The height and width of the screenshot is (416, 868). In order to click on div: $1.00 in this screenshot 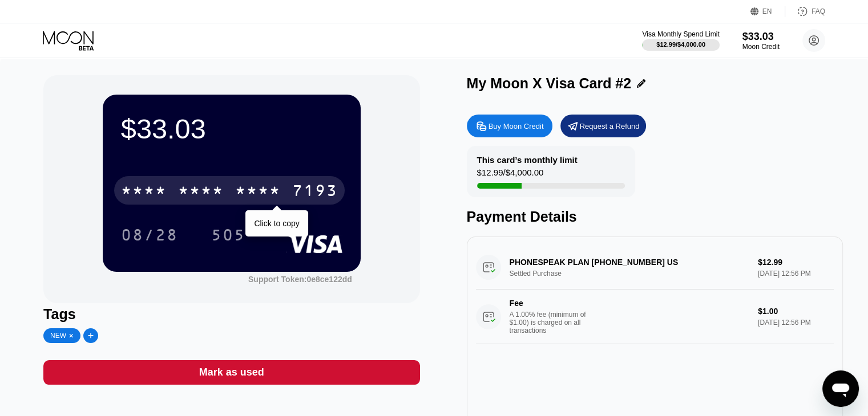, I will do `click(796, 312)`.